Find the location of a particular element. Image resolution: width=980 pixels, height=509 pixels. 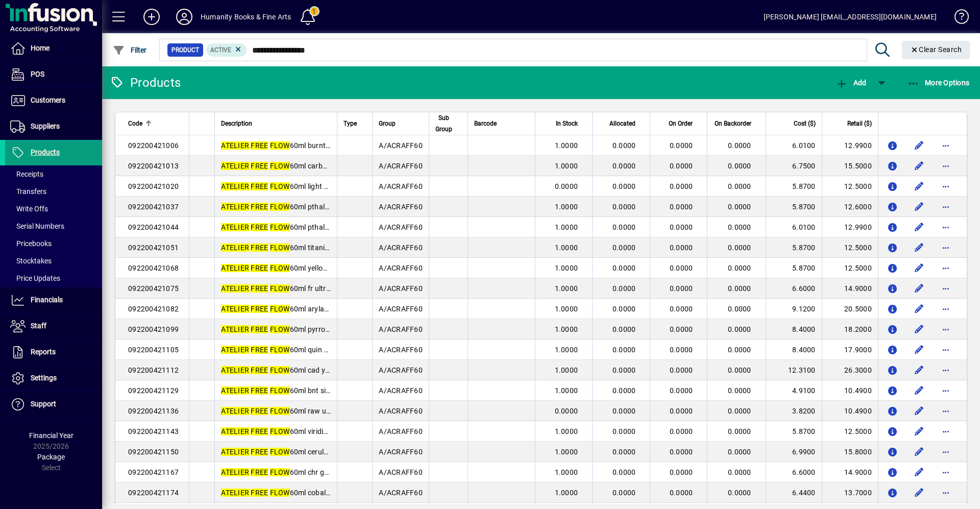

a: Staff is located at coordinates (54, 326).